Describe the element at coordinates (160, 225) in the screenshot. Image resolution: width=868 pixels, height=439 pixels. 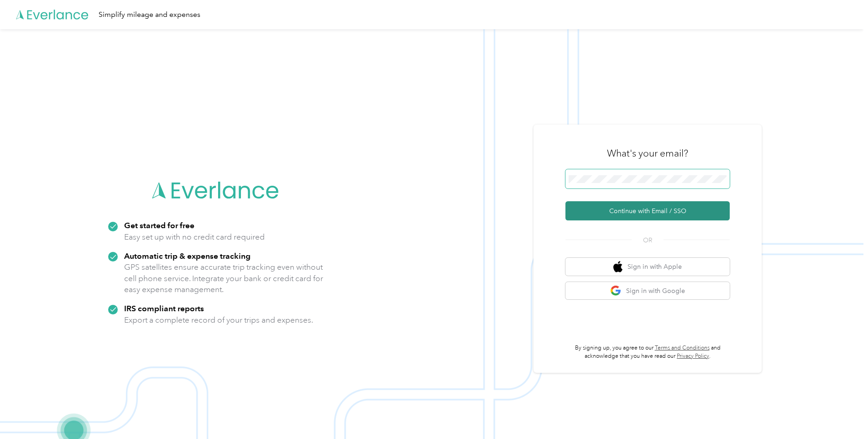
I see `strong: Get started for free` at that location.